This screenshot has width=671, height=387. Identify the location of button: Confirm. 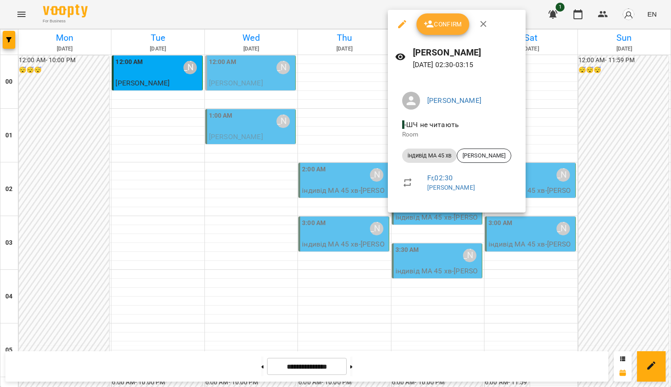
(443, 24).